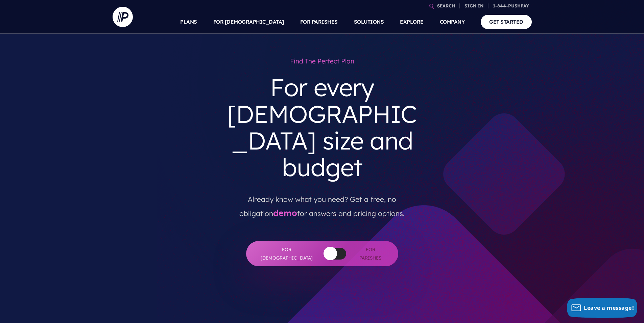 This screenshot has width=644, height=323. What do you see at coordinates (602, 308) in the screenshot?
I see `button: Leave a message!` at bounding box center [602, 308].